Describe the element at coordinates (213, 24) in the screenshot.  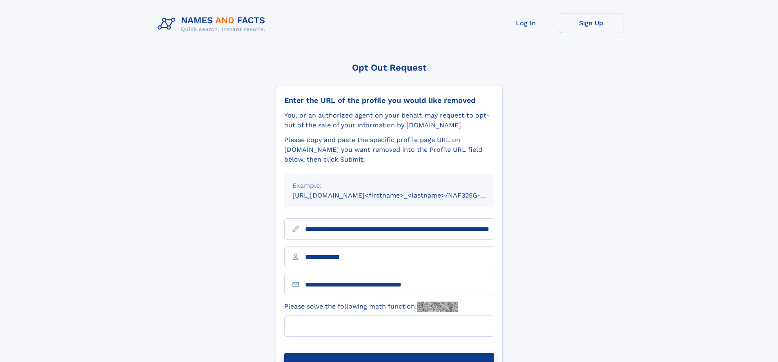
I see `img: Logo Names and Facts` at that location.